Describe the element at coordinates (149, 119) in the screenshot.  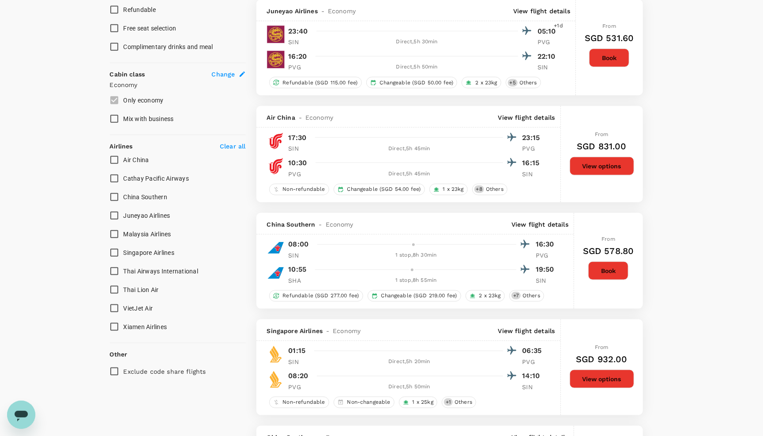
I see `span: Mix with business` at that location.